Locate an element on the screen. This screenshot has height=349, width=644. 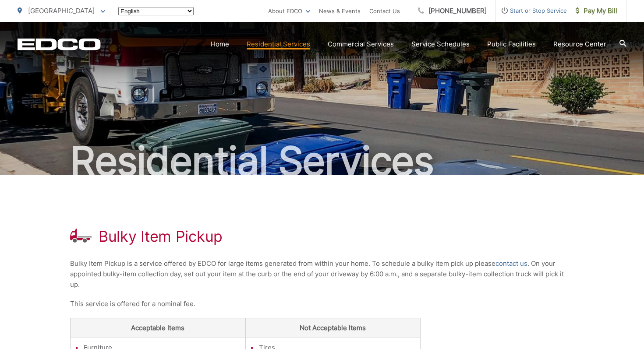
a: Residential Services is located at coordinates (279, 44).